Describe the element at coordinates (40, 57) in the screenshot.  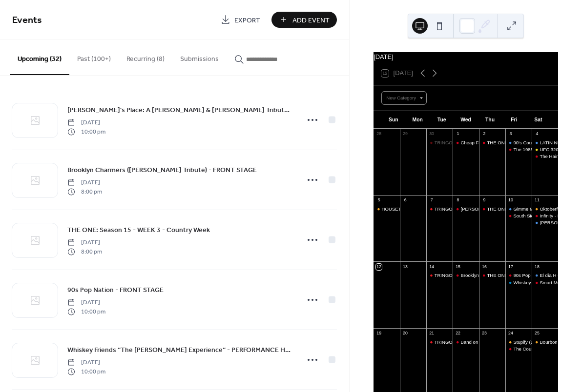
I see `button: Upcoming (32)` at that location.